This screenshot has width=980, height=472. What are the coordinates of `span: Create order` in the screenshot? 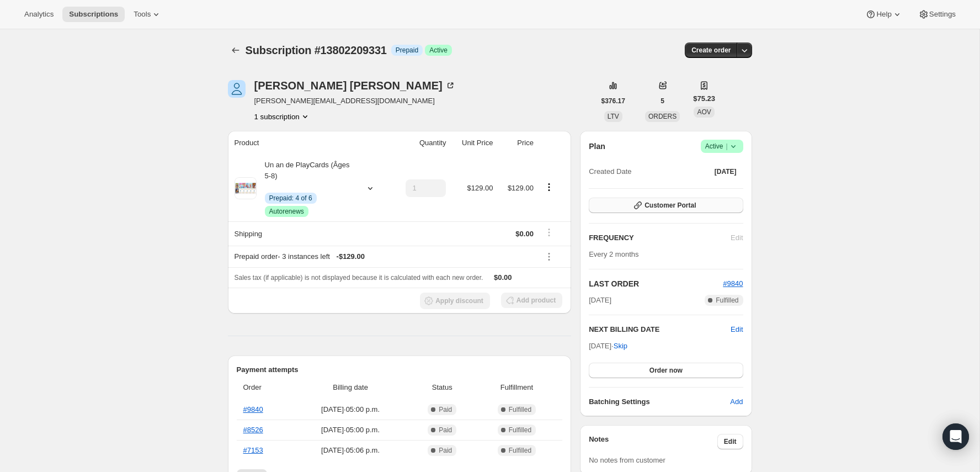 It's located at (711, 50).